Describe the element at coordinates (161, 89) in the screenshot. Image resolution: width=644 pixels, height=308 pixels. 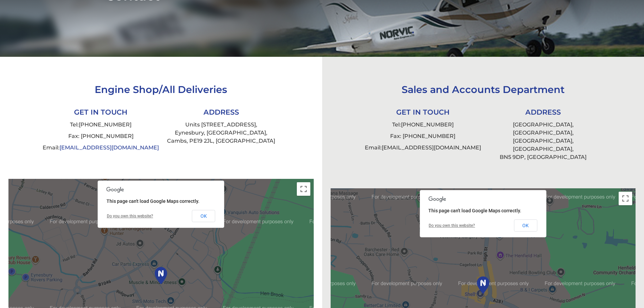
I see `h3: Engine Shop/All Deliveries` at that location.